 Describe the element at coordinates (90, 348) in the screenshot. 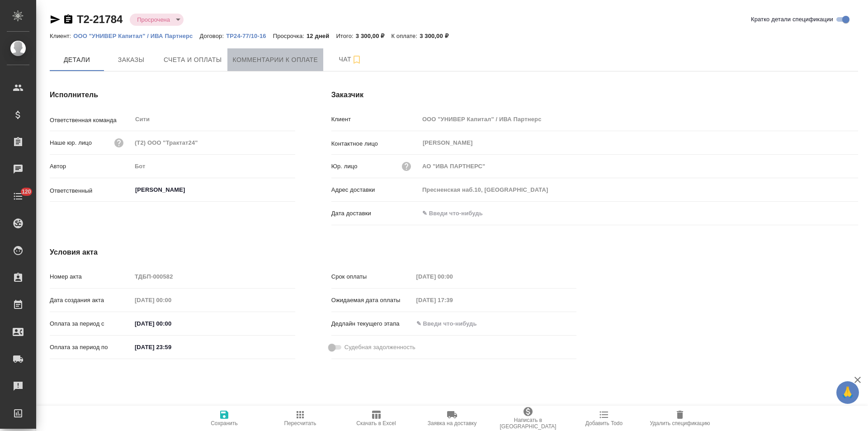

I see `p: Оплата за период по` at that location.